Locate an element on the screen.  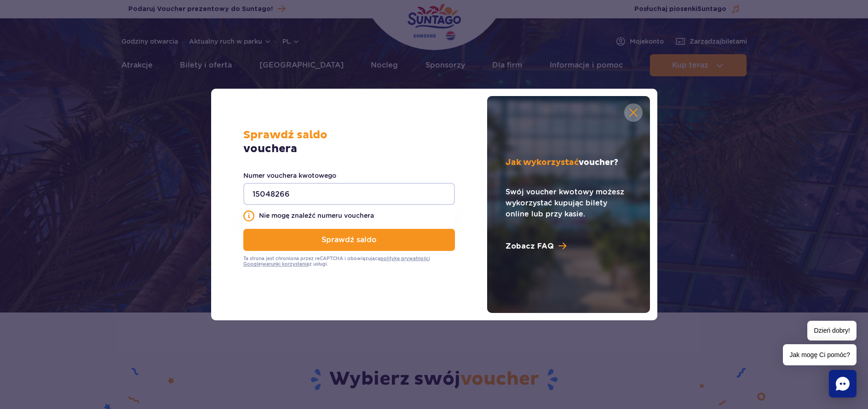
p: Zobacz FAQ is located at coordinates (529, 246).